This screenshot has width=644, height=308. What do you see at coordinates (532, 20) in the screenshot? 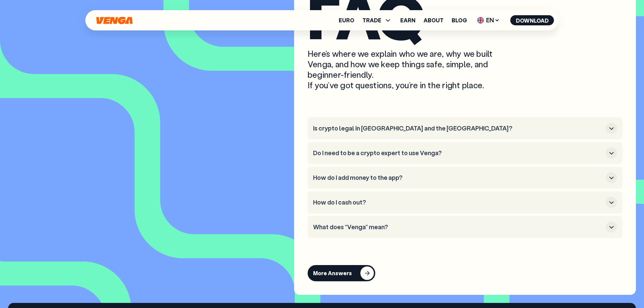
I see `a: Download` at bounding box center [532, 20].